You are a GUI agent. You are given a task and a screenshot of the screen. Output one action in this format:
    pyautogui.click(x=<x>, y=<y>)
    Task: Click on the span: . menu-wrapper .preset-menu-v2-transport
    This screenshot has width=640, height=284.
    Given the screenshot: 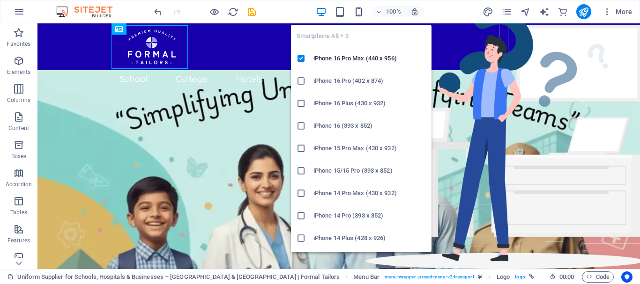 What is the action you would take?
    pyautogui.click(x=429, y=277)
    